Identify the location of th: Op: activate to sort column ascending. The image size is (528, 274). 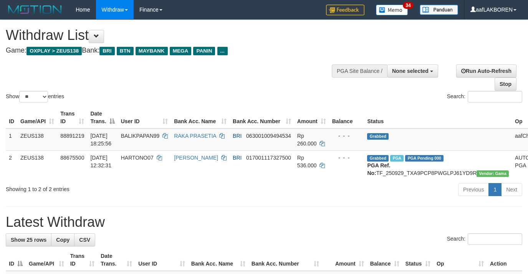
(460, 260).